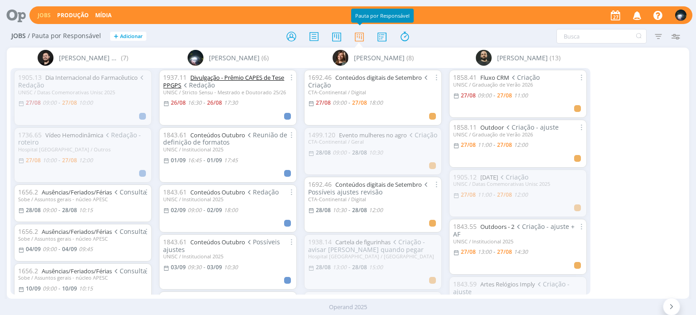  What do you see at coordinates (410, 58) in the screenshot?
I see `span: (8)` at bounding box center [410, 58].